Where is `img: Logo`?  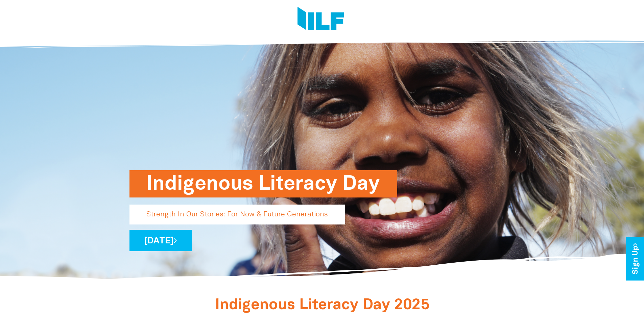 img: Logo is located at coordinates (321, 19).